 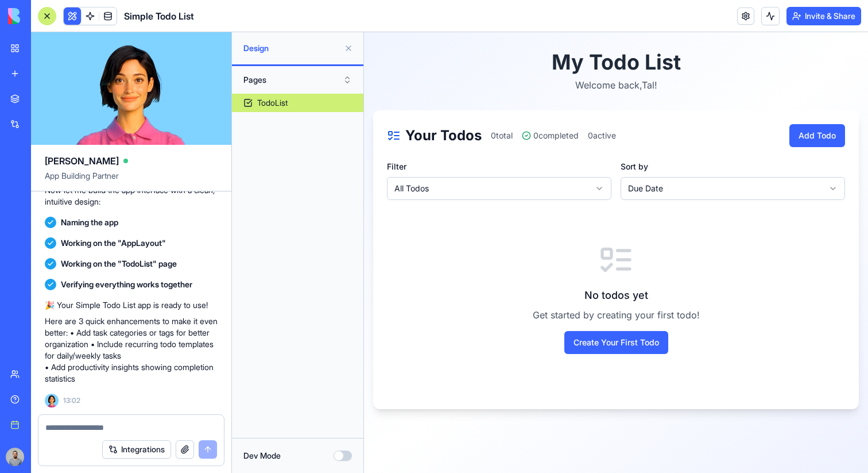 I want to click on span: Working on the "AppLayout", so click(x=113, y=243).